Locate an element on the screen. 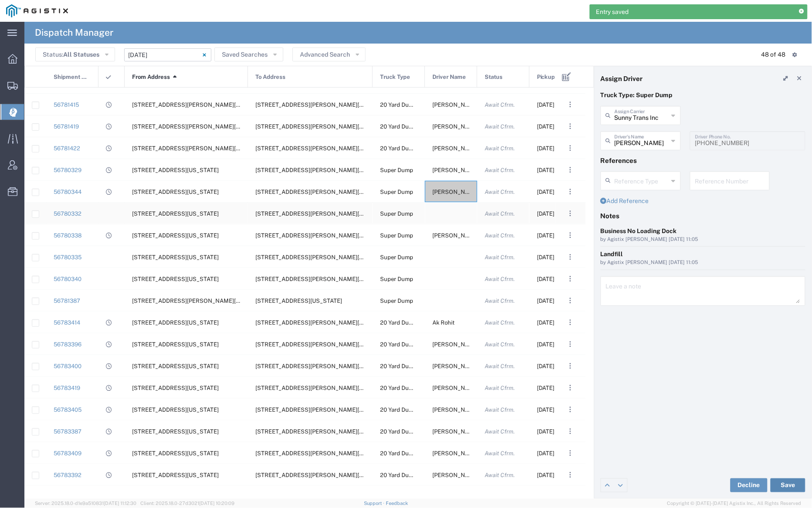 The width and height of the screenshot is (812, 508). a: 56783419 is located at coordinates (67, 387).